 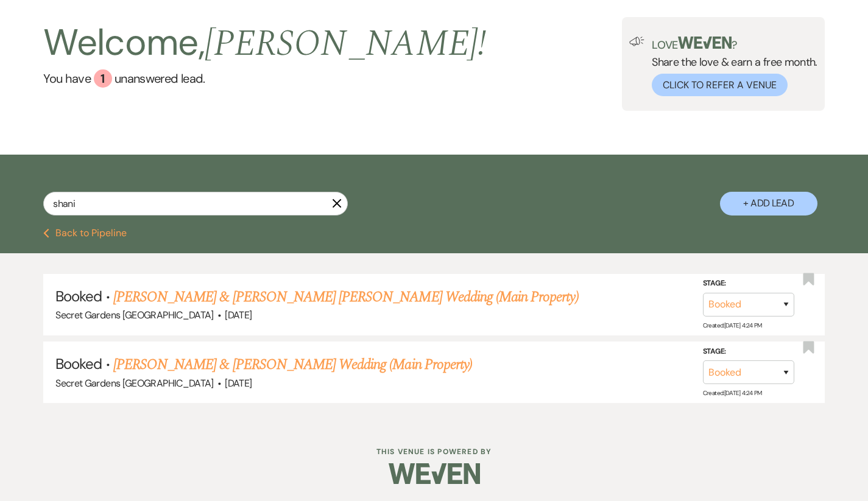 I want to click on img: weven-logo-green.svg, so click(x=705, y=42).